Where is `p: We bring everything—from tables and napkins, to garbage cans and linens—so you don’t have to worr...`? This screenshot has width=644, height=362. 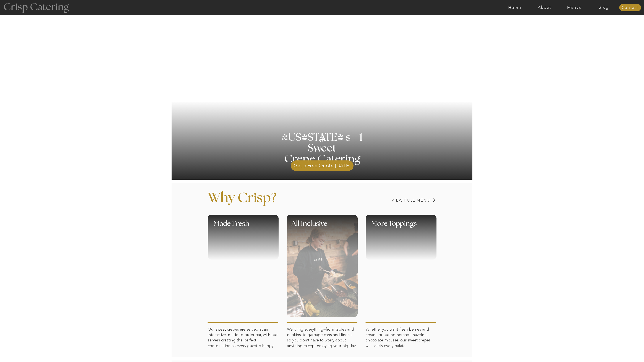 p: We bring everything—from tables and napkins, to garbage cans and linens—so you don’t have to worr... is located at coordinates (322, 339).